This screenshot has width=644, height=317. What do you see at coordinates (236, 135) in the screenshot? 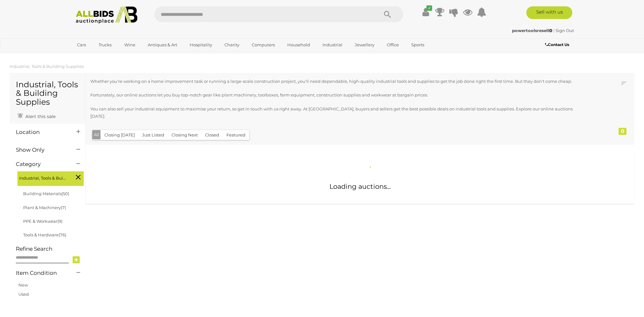
I see `button: Featured` at bounding box center [236, 135].